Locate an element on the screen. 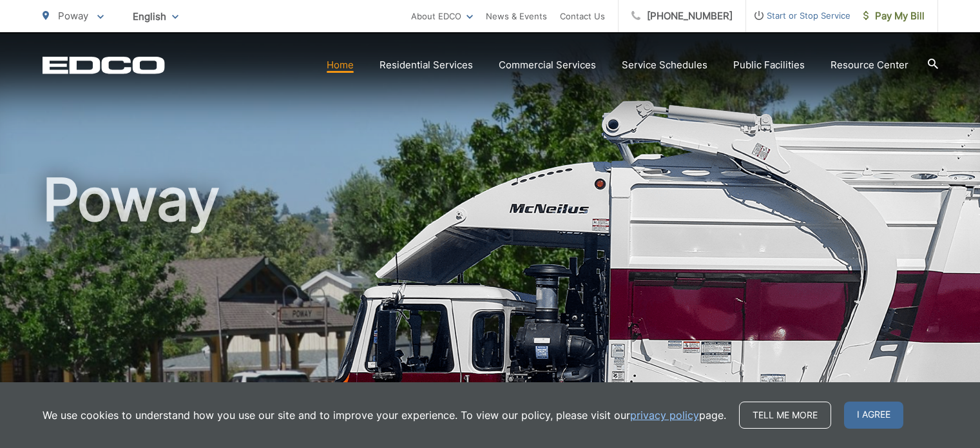  a: News & Events is located at coordinates (517, 16).